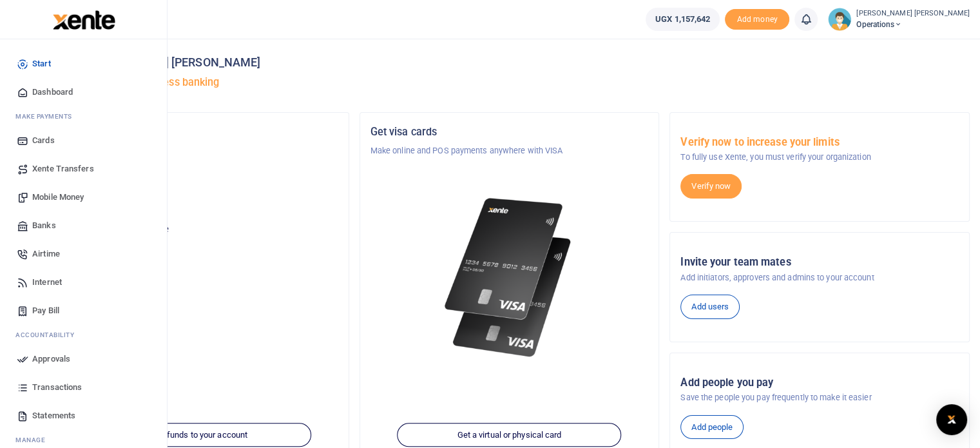 This screenshot has width=980, height=448. Describe the element at coordinates (43, 141) in the screenshot. I see `span: Cards` at that location.